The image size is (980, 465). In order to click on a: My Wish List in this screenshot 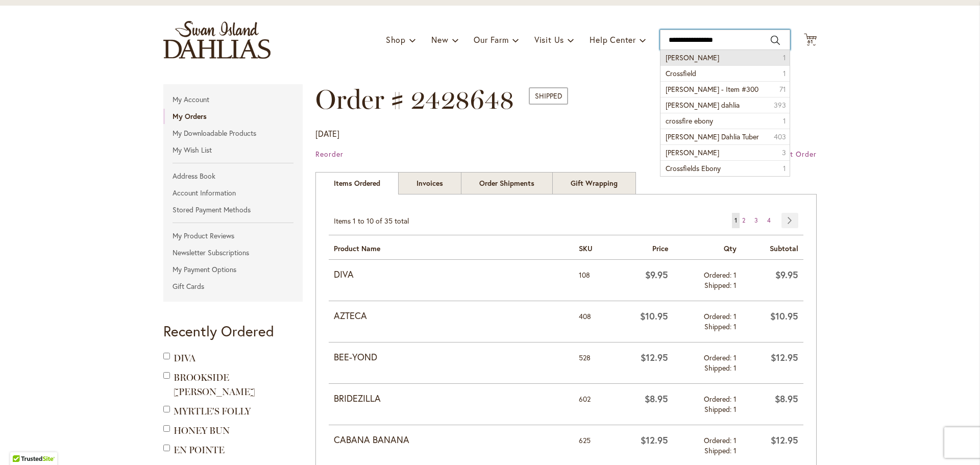, I will do `click(233, 150)`.